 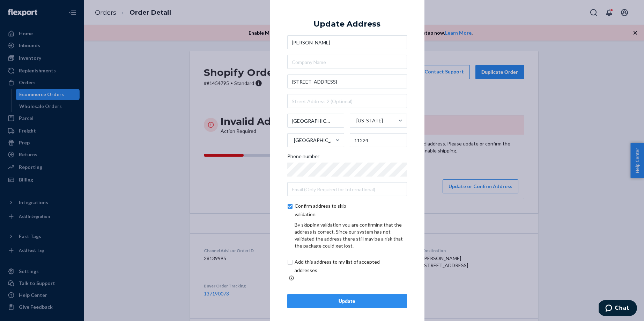 I want to click on input: City, so click(x=316, y=120).